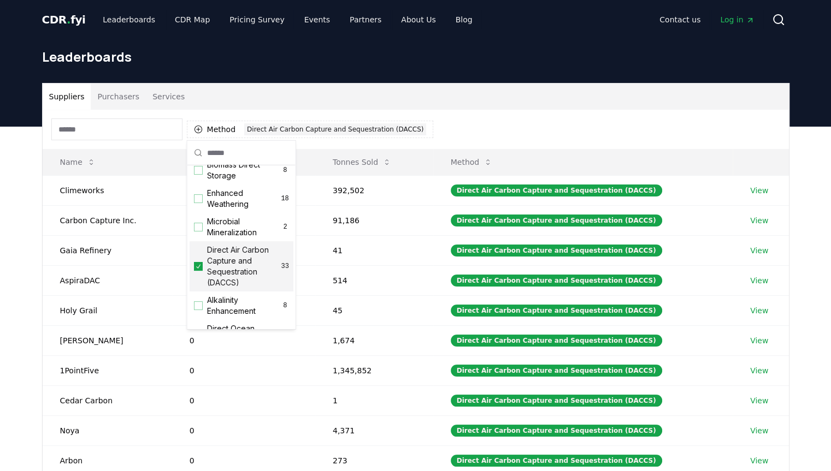 This screenshot has height=471, width=831. I want to click on span: Log in, so click(737, 20).